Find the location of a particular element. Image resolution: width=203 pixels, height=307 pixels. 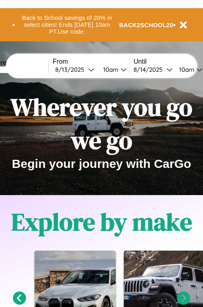

div: 8 / 14 / 2025 is located at coordinates (150, 69).